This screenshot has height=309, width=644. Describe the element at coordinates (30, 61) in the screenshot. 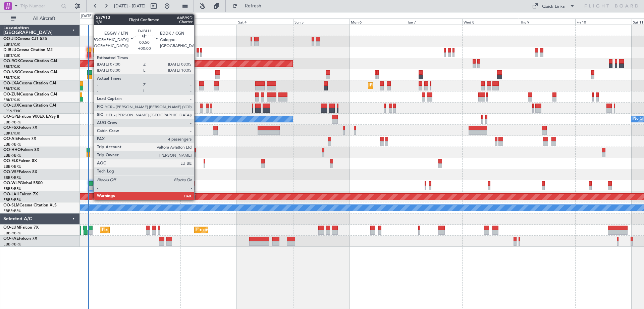

I see `a: OO-ROKCessna Citation CJ4` at that location.